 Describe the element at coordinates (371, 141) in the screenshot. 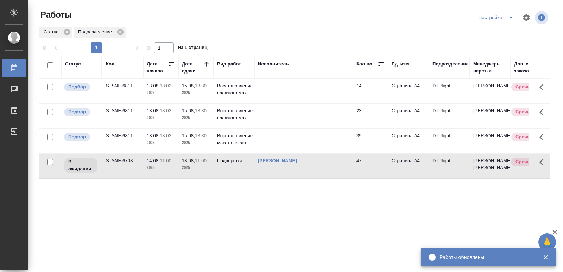

I see `td: 39` at that location.